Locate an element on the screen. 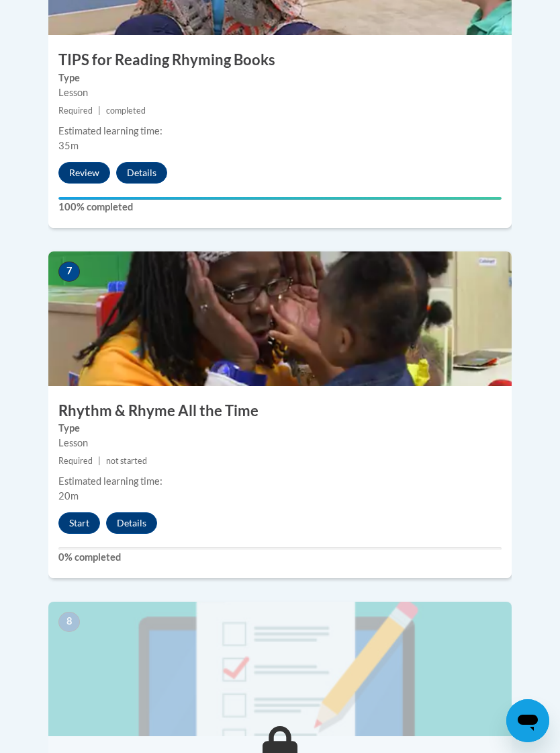 Image resolution: width=560 pixels, height=753 pixels. h3: Rhythm & Rhyme All the Time is located at coordinates (280, 410).